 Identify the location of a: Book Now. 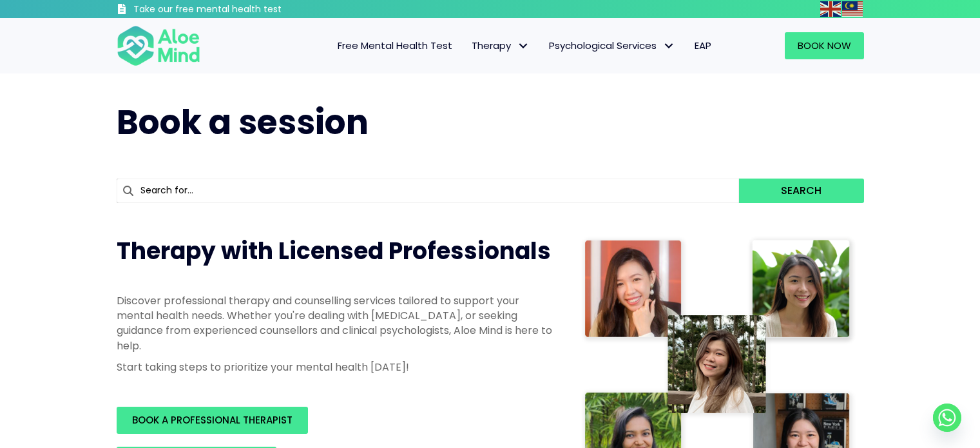
(824, 46).